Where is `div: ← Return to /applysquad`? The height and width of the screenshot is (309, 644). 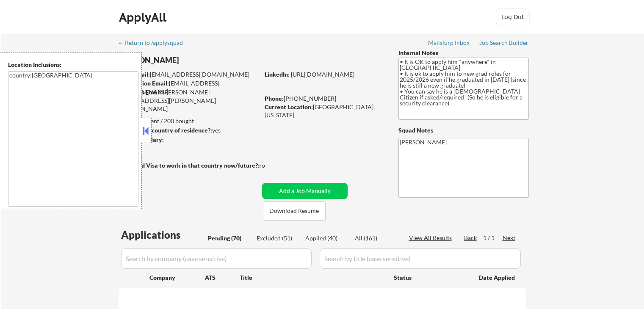
div: ← Return to /applysquad is located at coordinates (154, 43).